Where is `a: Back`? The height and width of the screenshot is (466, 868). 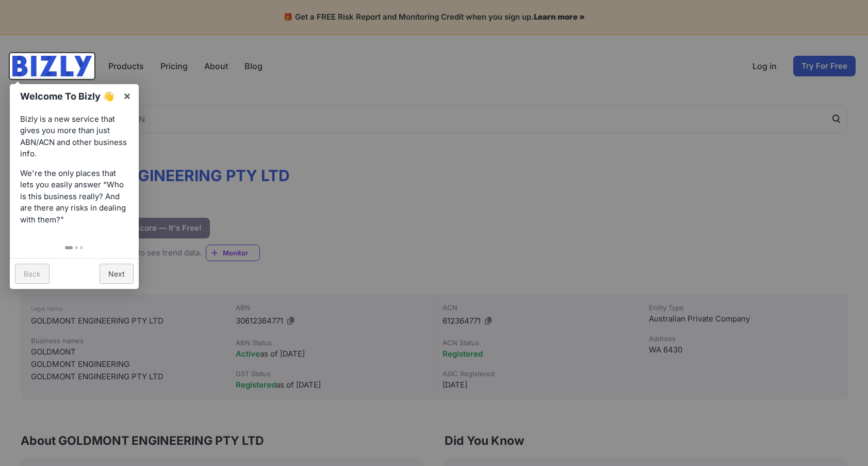
a: Back is located at coordinates (32, 274).